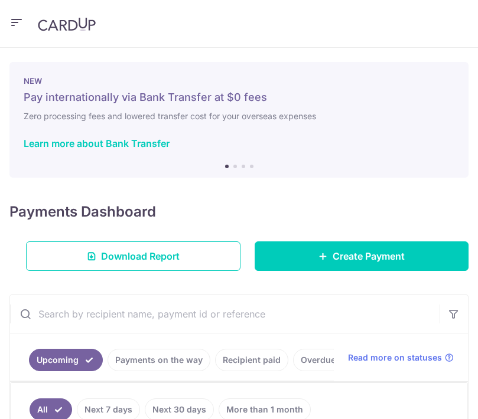 The width and height of the screenshot is (478, 419). Describe the element at coordinates (140, 256) in the screenshot. I see `span: Download Report` at that location.